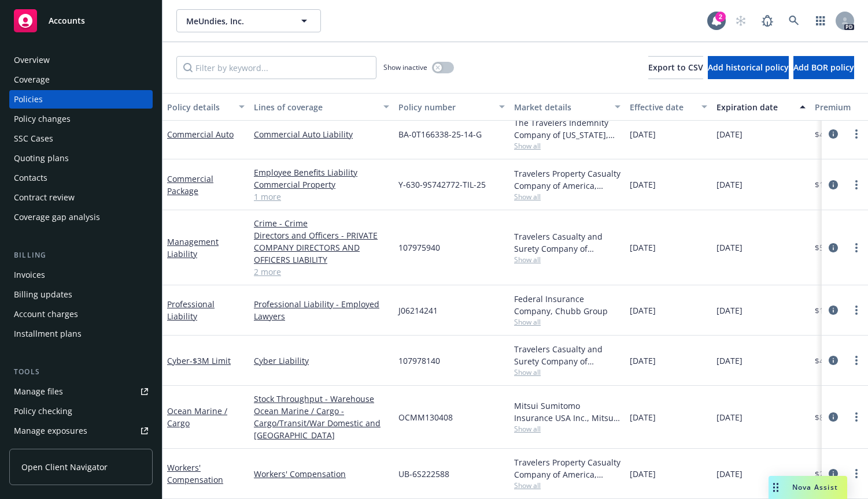  Describe the element at coordinates (669, 107) in the screenshot. I see `button: Effective date` at that location.